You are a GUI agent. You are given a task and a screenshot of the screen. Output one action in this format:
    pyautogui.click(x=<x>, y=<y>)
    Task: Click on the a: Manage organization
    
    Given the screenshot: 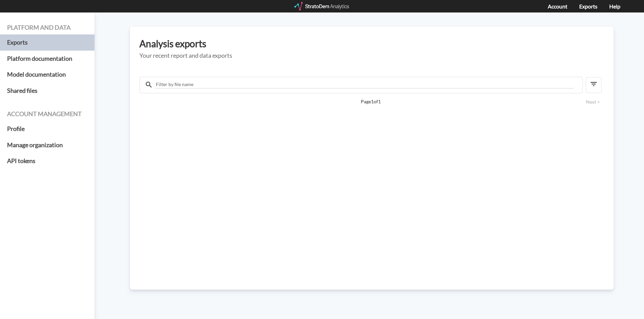 What is the action you would take?
    pyautogui.click(x=47, y=145)
    